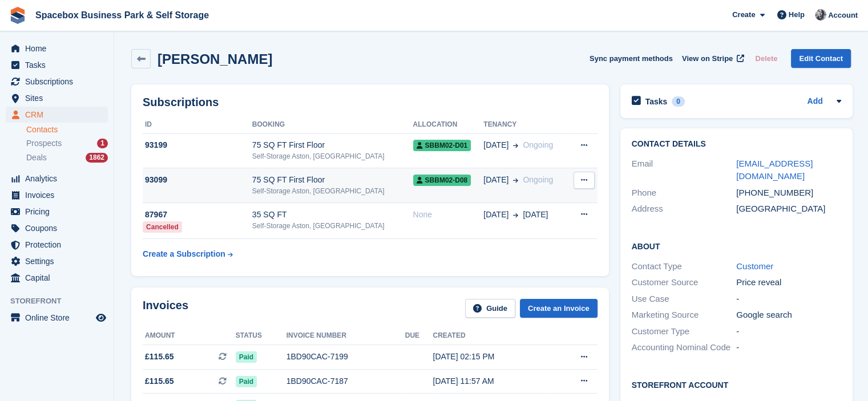 This screenshot has height=401, width=868. Describe the element at coordinates (59, 65) in the screenshot. I see `span: Tasks` at that location.